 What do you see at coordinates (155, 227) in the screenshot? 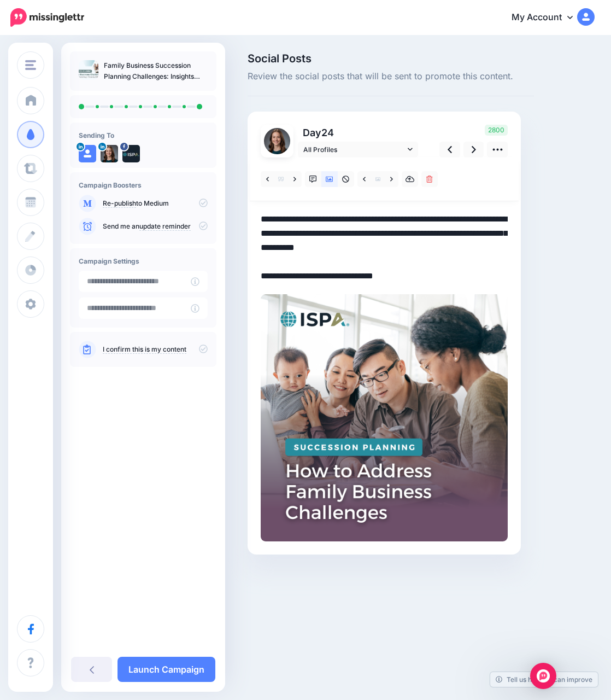
I see `p: Send me an` at bounding box center [155, 227].